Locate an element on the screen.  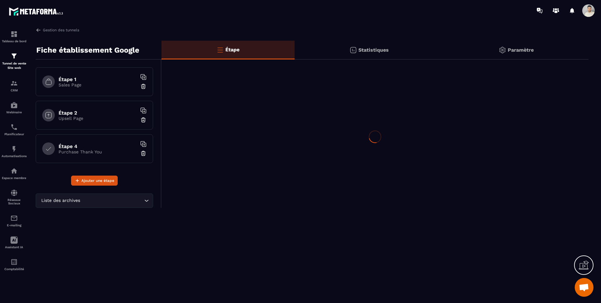
img: setting-gr.5f69749f.svg is located at coordinates (503, 50).